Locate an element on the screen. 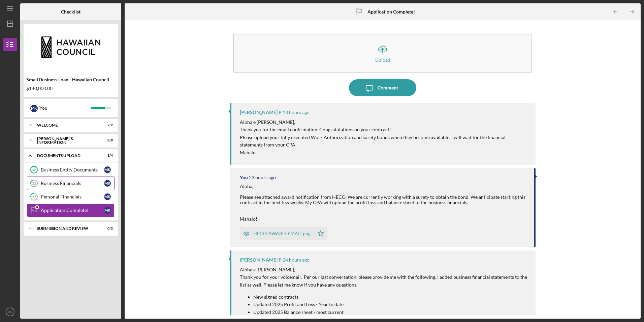 The height and width of the screenshot is (322, 644). div: DOCUMENTS UPLOAD is located at coordinates (66, 156).